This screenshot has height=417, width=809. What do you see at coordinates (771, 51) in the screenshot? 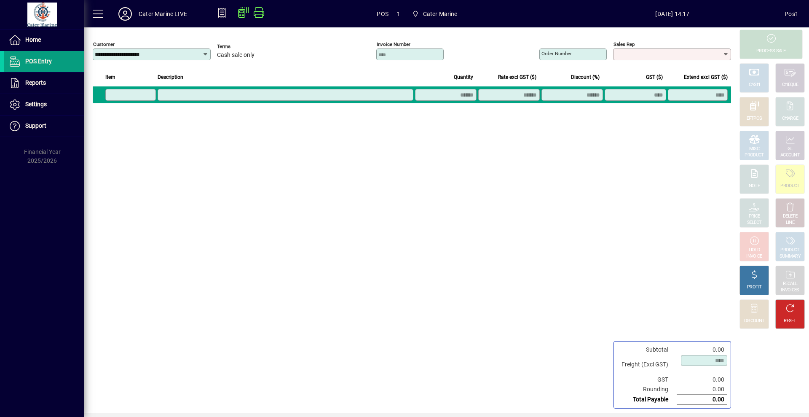
I see `div: PROCESS SALE` at bounding box center [771, 51].